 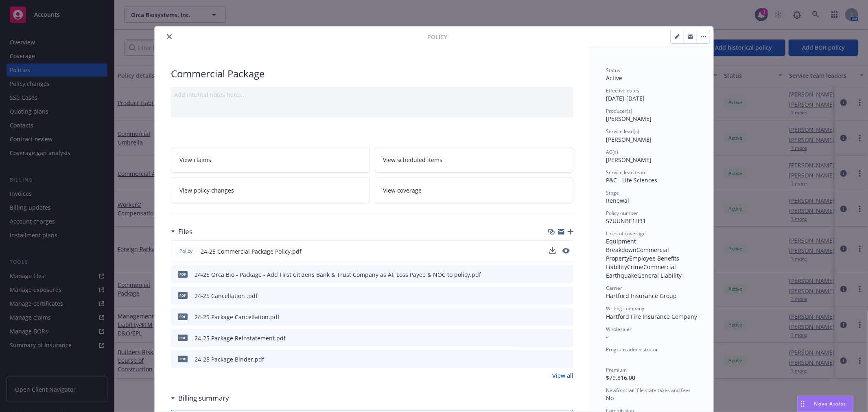 I want to click on div: 24-25 Package Binder.pdf, so click(x=229, y=359).